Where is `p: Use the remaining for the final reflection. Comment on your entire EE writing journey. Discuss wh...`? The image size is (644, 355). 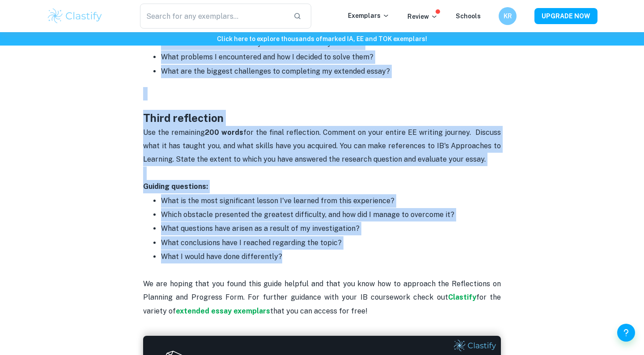
p: Use the remaining for the final reflection. Comment on your entire EE writing journey. Discuss wh... is located at coordinates (322, 146).